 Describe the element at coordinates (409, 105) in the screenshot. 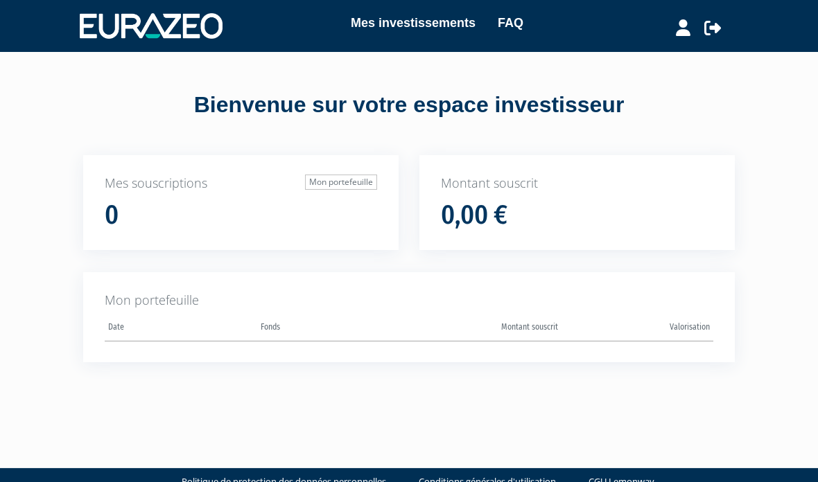

I see `div: Bienvenue sur votre espace investisseur` at that location.